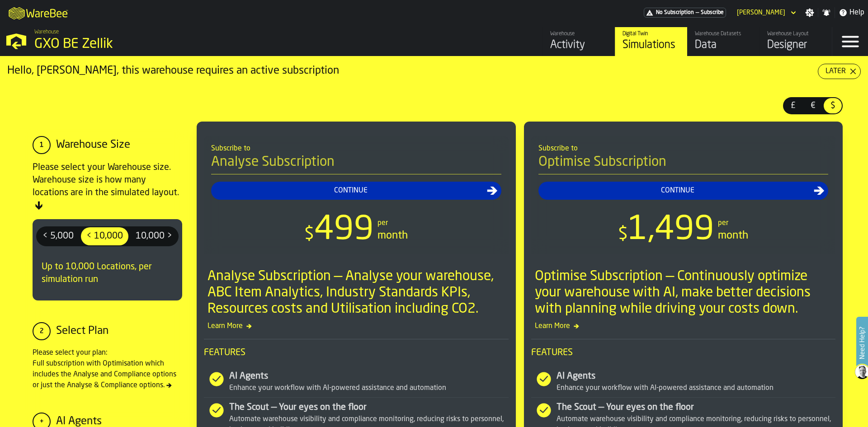 The width and height of the screenshot is (868, 427). What do you see at coordinates (796, 41) in the screenshot?
I see `a: link-to-/wh/i/5fa160b1-7992-442a-9057-4226e3d2ae6d/designer` at bounding box center [796, 41].